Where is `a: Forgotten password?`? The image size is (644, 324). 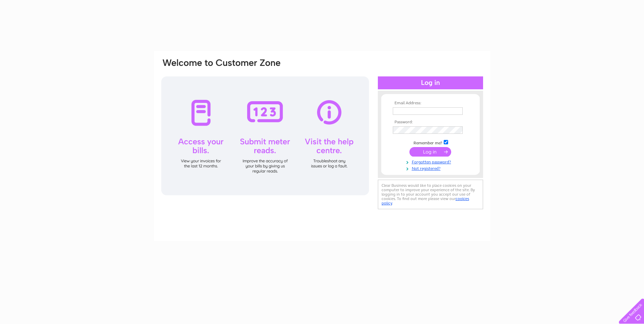
a: Forgotten password? is located at coordinates (431, 161).